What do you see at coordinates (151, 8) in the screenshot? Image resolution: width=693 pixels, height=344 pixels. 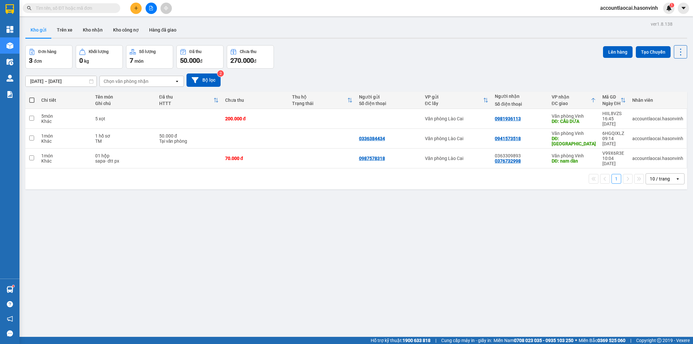 I see `span: file-add` at bounding box center [151, 8].